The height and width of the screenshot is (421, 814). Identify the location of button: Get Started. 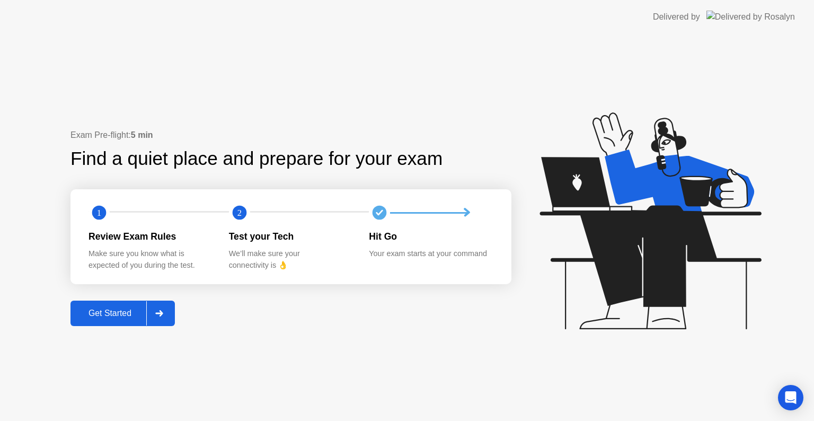
(122, 313).